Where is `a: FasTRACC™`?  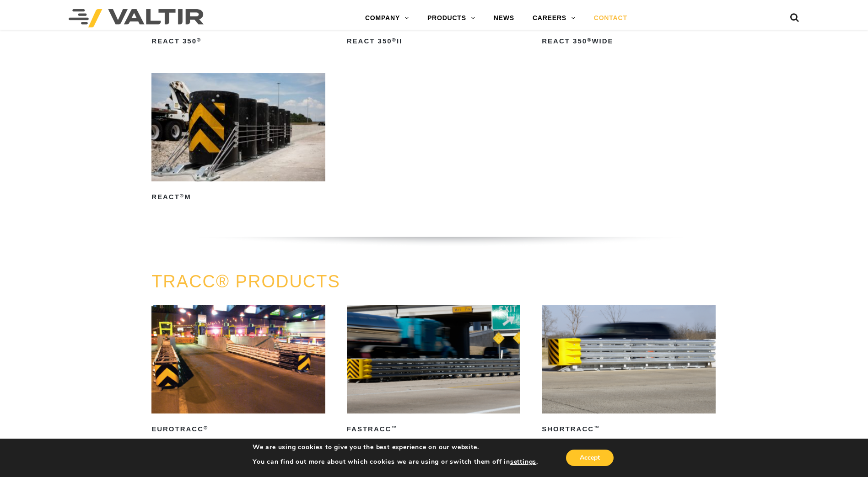
a: FasTRACC™ is located at coordinates (434, 371).